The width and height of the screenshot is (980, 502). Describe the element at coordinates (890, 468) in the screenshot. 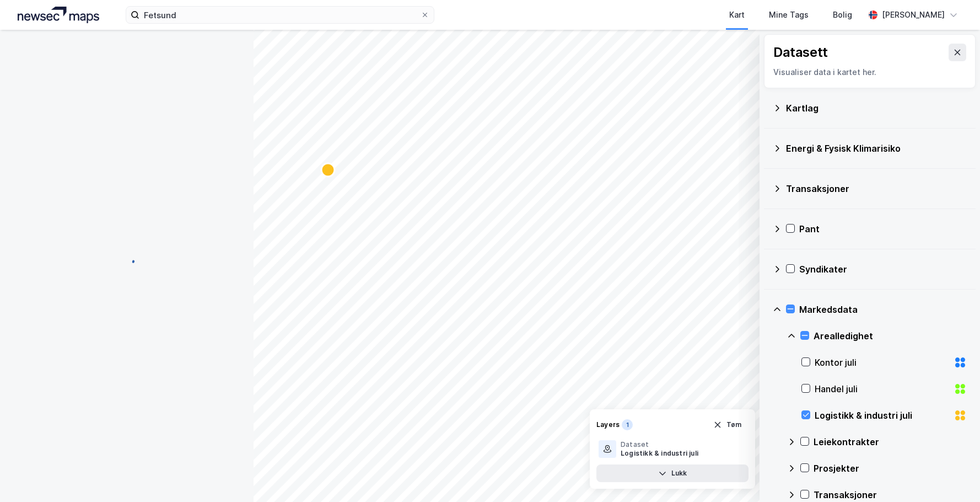

I see `div: Prosjekter` at that location.